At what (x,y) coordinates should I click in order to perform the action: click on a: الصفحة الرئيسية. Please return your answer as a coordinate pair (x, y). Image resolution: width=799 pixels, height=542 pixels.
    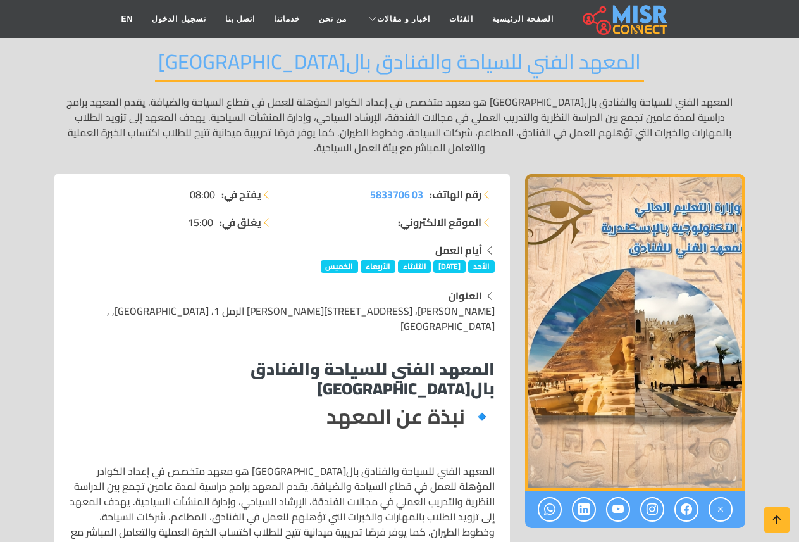
    Looking at the image, I should click on (523, 19).